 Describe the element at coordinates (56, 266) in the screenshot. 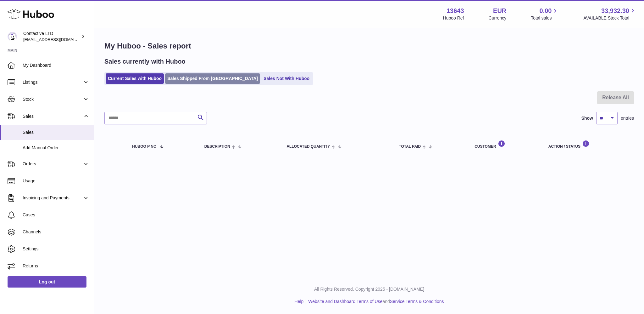

I see `span: Returns` at that location.